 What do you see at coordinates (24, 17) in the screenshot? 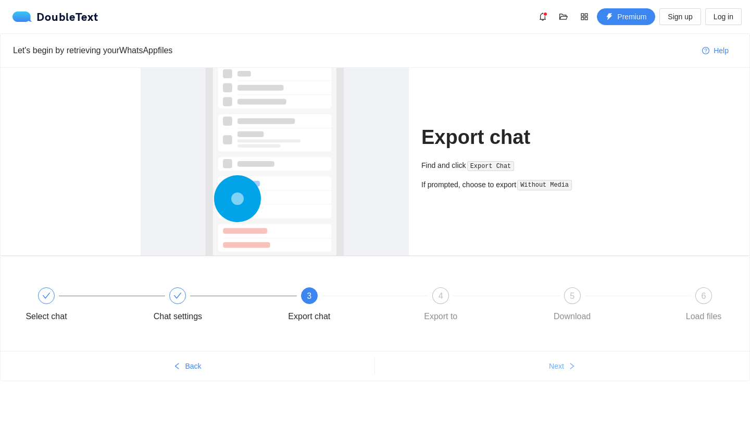
I see `img: logo` at bounding box center [24, 17].